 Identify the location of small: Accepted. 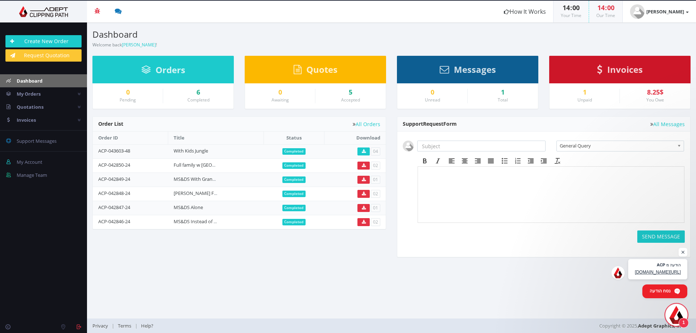
(350, 100).